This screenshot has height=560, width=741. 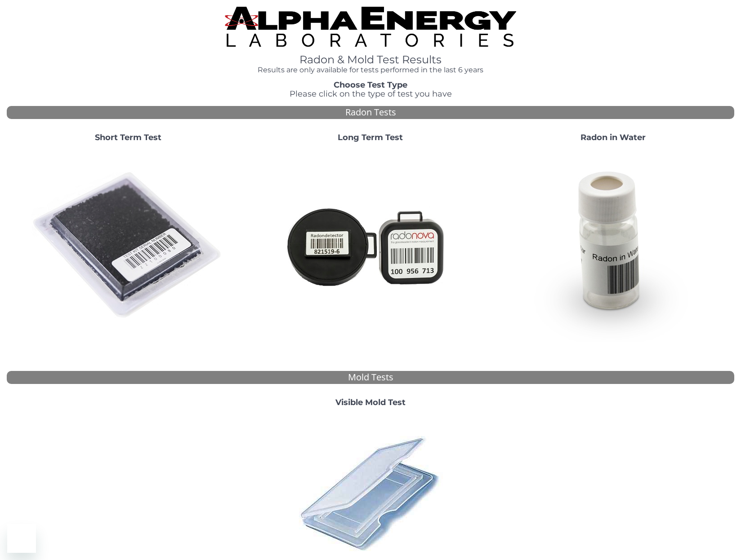 What do you see at coordinates (370, 94) in the screenshot?
I see `span: Please click on the type of test you have` at bounding box center [370, 94].